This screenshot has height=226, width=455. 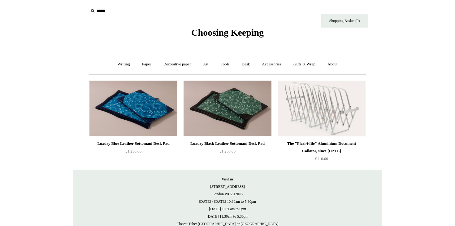 I want to click on a: The "Flexi-i-file" Aluminium Document Collator, since 1941 The "Flexi-i-file" Aluminium Document ..., so click(x=321, y=108).